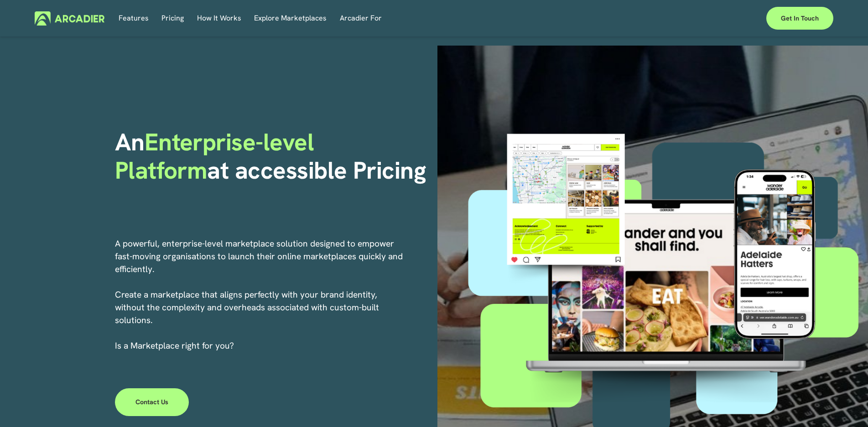 This screenshot has width=868, height=427. Describe the element at coordinates (133, 18) in the screenshot. I see `a: Features` at that location.